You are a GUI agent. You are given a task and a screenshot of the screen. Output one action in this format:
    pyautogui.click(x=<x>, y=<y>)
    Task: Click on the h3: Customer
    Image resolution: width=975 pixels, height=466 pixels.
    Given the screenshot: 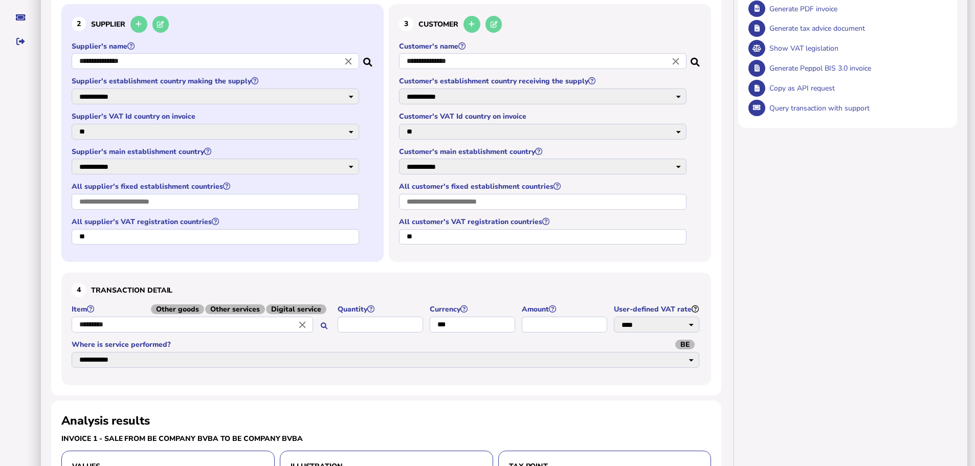 What is the action you would take?
    pyautogui.click(x=550, y=24)
    